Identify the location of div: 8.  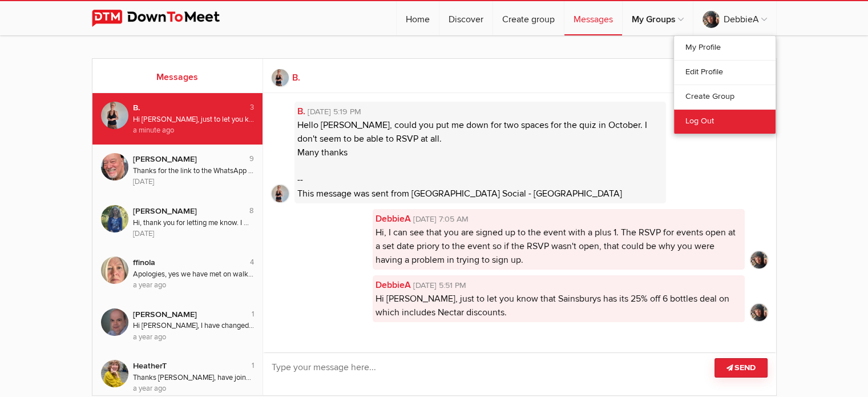
(246, 211).